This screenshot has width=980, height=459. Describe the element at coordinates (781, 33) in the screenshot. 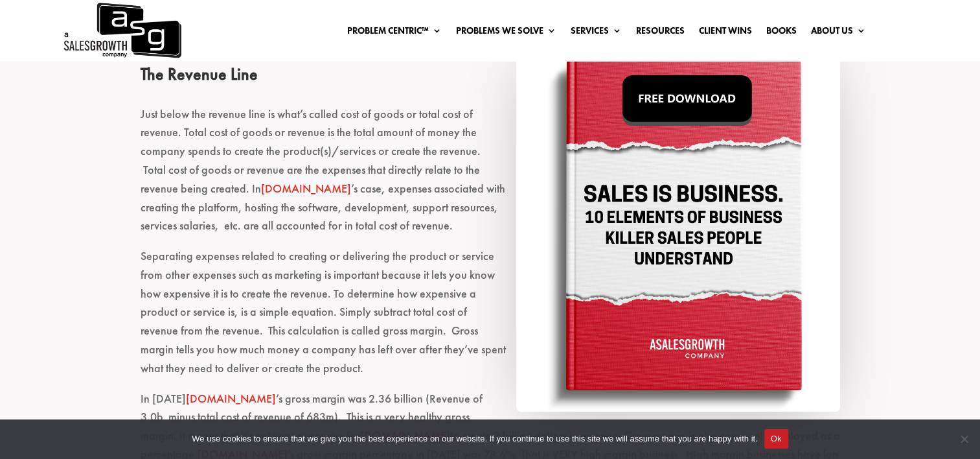

I see `a: Books` at that location.